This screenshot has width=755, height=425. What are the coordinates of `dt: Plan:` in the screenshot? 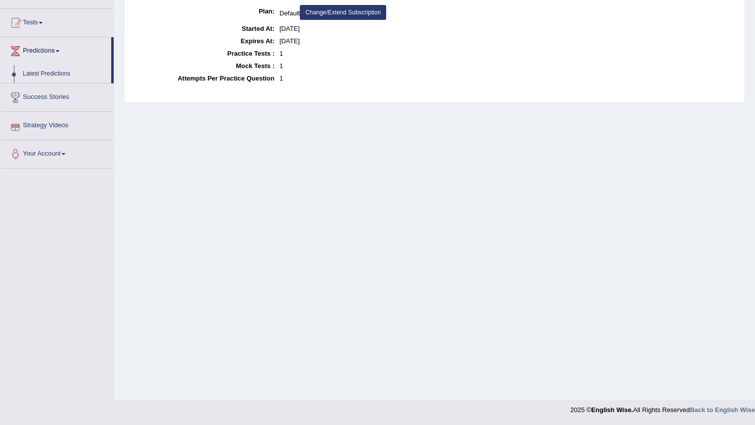 It's located at (205, 11).